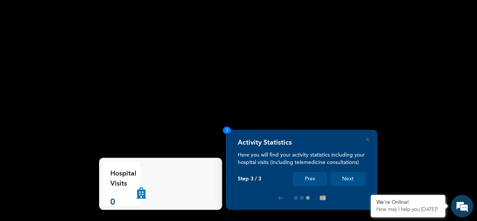  I want to click on button: Prev, so click(310, 179).